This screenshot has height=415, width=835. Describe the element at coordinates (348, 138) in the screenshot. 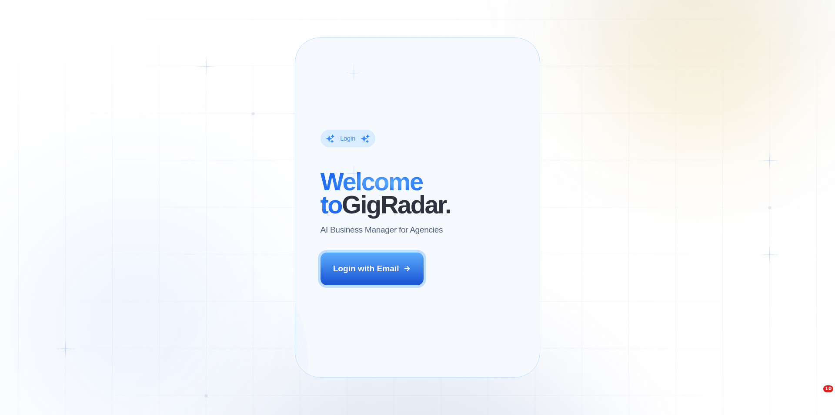

I see `div: Login` at that location.